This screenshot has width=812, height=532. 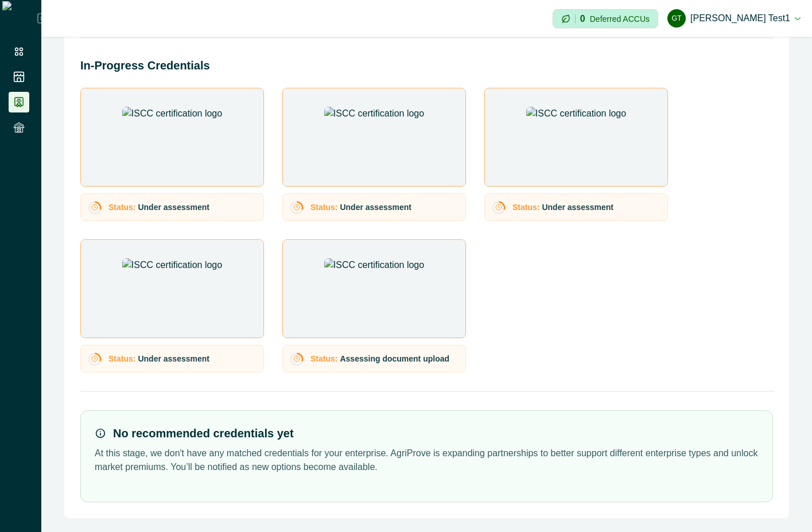 What do you see at coordinates (394, 358) in the screenshot?
I see `p: Assessing document upload` at bounding box center [394, 358].